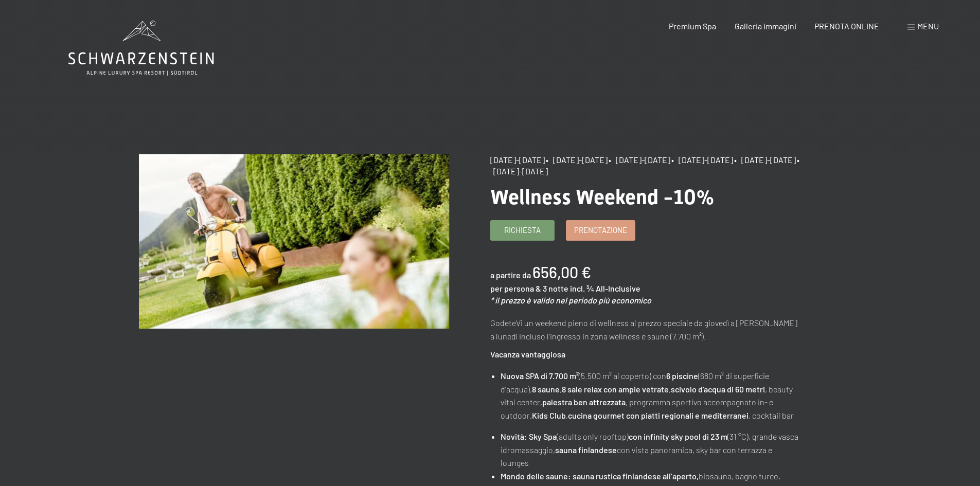 The width and height of the screenshot is (980, 486). I want to click on strong: con infinity sky pool di 23 m, so click(678, 436).